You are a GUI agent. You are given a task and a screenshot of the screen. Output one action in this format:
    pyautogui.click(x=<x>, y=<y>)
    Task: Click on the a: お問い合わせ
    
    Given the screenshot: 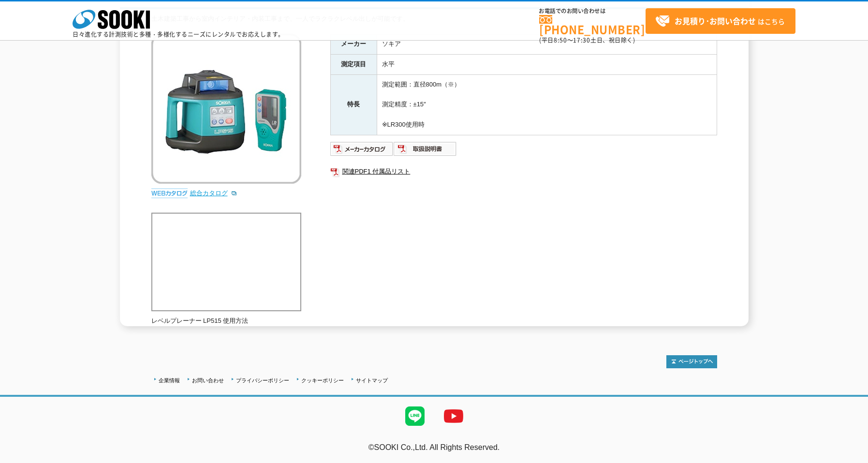 What is the action you would take?
    pyautogui.click(x=208, y=380)
    